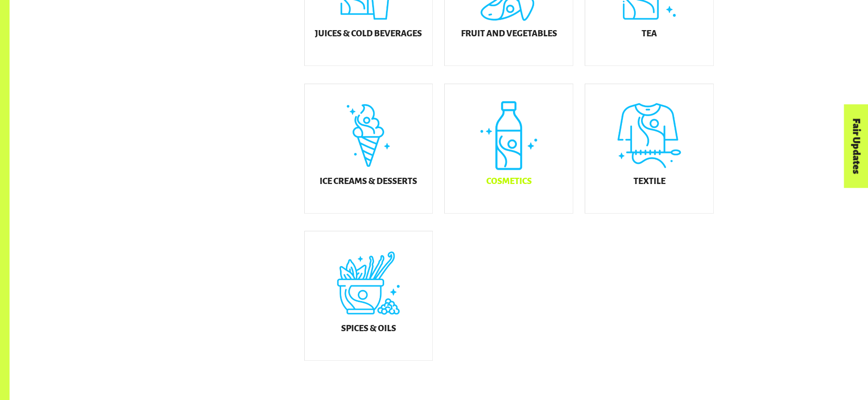 The height and width of the screenshot is (400, 868). Describe the element at coordinates (369, 149) in the screenshot. I see `a: Ice Creams & Desserts` at that location.